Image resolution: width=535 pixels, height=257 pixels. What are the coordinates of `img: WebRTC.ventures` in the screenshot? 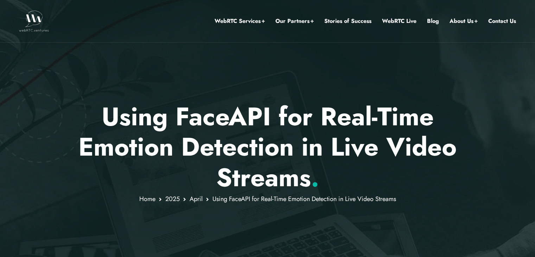 It's located at (34, 21).